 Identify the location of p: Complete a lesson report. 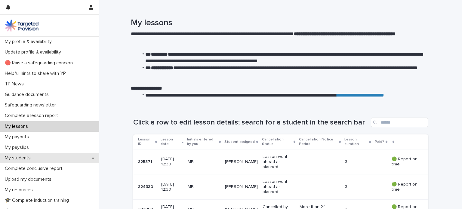
(32, 115).